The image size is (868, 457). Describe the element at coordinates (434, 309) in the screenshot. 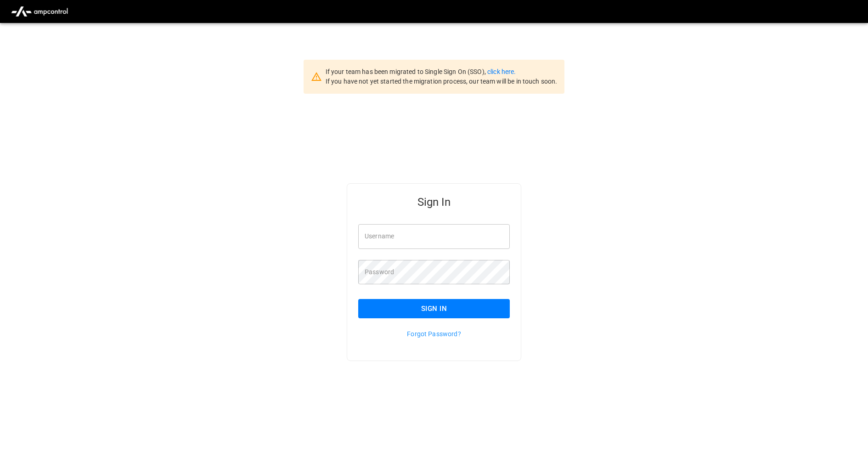

I see `button: Sign In` at that location.